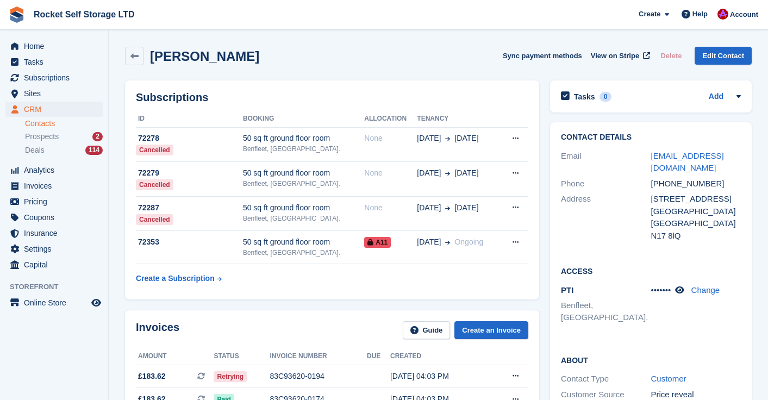 Image resolution: width=768 pixels, height=400 pixels. Describe the element at coordinates (606, 162) in the screenshot. I see `div: Email` at that location.